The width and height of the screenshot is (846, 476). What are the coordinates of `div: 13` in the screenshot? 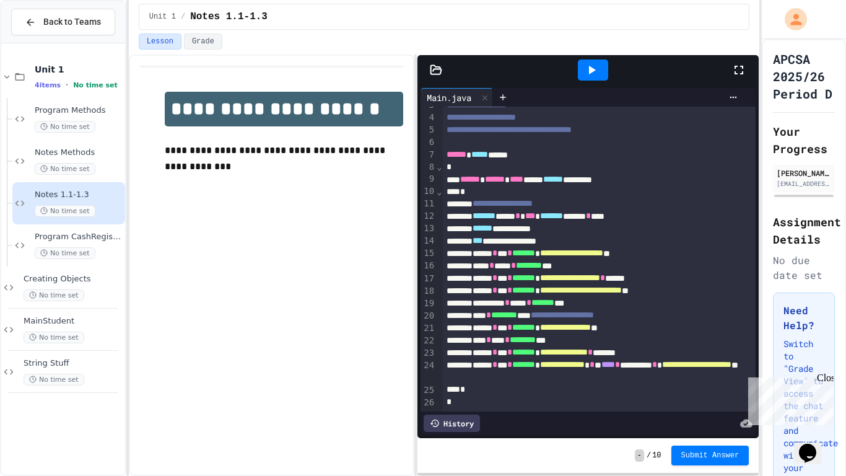 It's located at (428, 229).